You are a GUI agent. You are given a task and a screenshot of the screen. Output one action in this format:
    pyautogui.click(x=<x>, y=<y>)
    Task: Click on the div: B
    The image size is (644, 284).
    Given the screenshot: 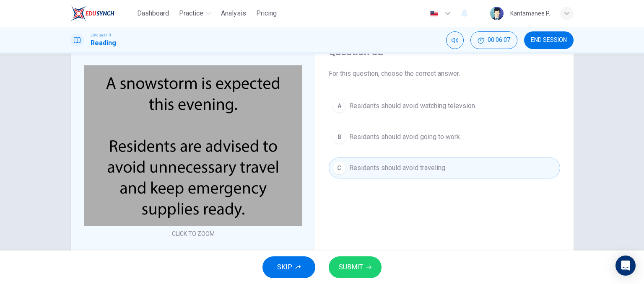 What is the action you would take?
    pyautogui.click(x=339, y=137)
    